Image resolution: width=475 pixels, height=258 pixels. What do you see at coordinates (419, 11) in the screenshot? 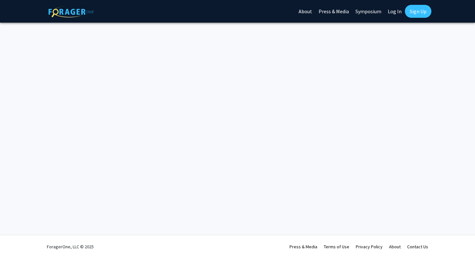
I see `a: Sign Up` at bounding box center [419, 11].